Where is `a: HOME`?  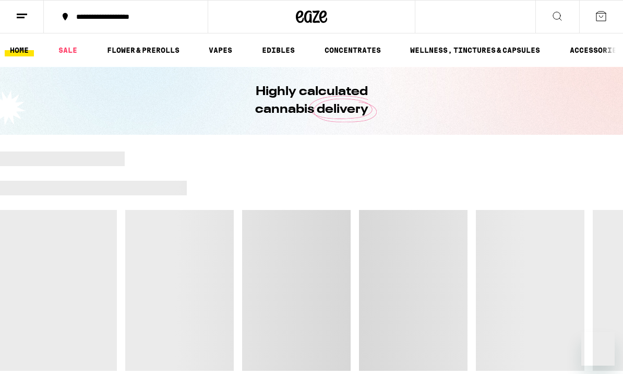 a: HOME is located at coordinates (19, 50).